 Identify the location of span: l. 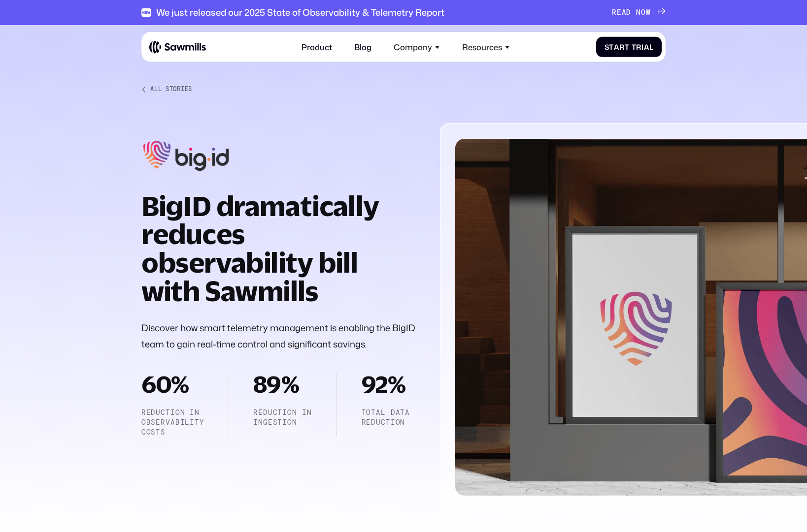
(651, 47).